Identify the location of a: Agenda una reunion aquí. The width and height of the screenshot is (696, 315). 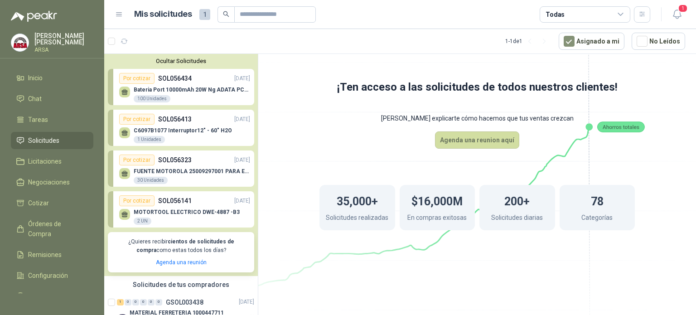
(477, 140).